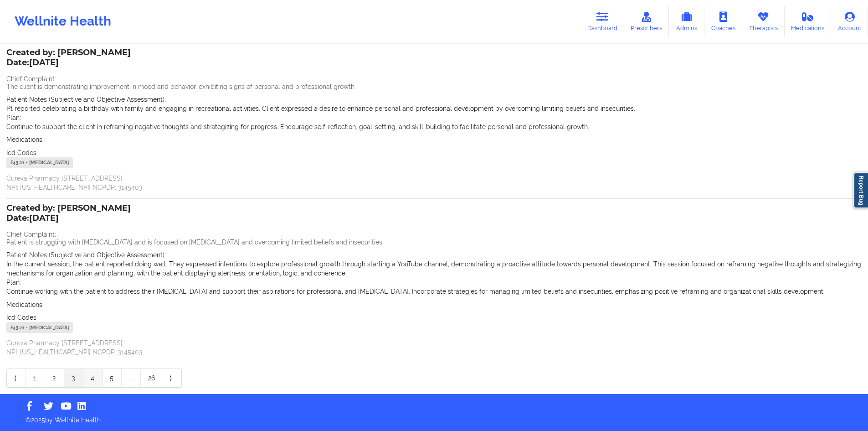 The image size is (868, 431). What do you see at coordinates (602, 22) in the screenshot?
I see `a: Dashboard` at bounding box center [602, 22].